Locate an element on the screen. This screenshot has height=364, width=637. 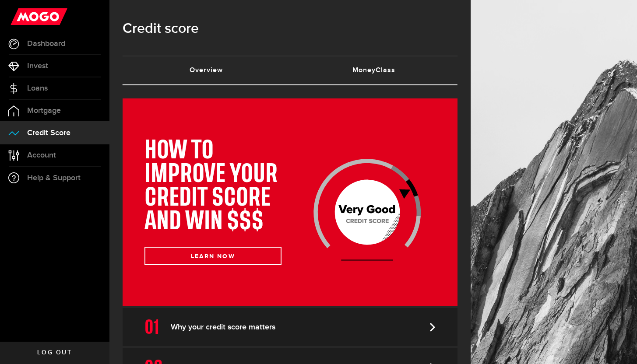
span: Loans is located at coordinates (37, 88).